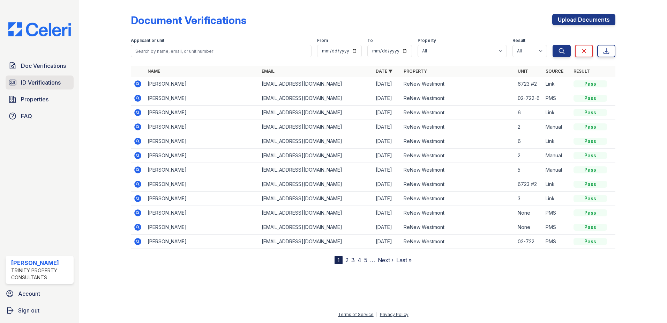 The width and height of the screenshot is (667, 323). What do you see at coordinates (339, 260) in the screenshot?
I see `div: 1` at bounding box center [339, 260].